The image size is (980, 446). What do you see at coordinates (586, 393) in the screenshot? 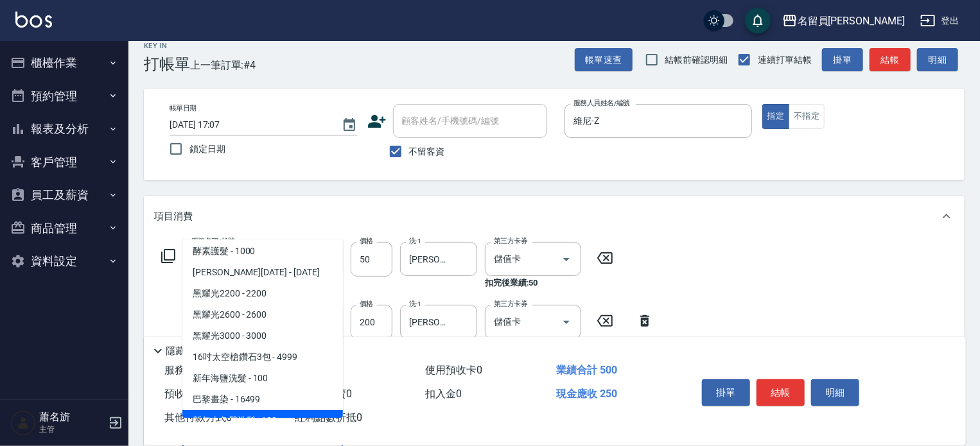
I see `span: 現金應收 250` at bounding box center [586, 393].